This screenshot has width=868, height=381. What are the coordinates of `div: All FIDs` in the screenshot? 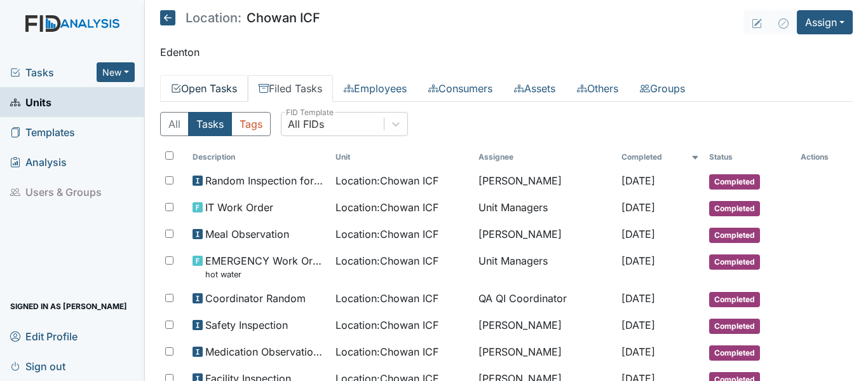 It's located at (306, 124).